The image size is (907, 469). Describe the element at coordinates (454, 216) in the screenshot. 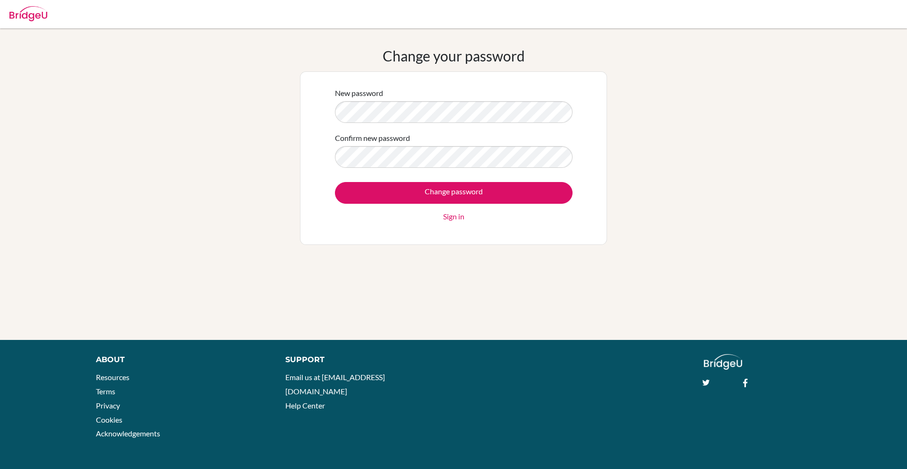

I see `a: Sign in` at that location.